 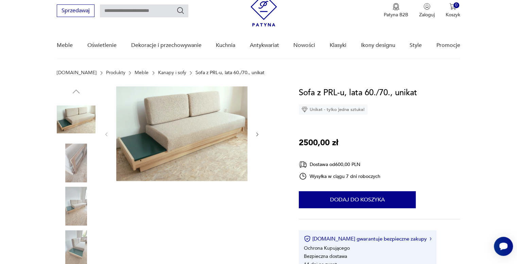 What do you see at coordinates (431, 239) in the screenshot?
I see `img: Ikona strzałki w prawo` at bounding box center [431, 239].